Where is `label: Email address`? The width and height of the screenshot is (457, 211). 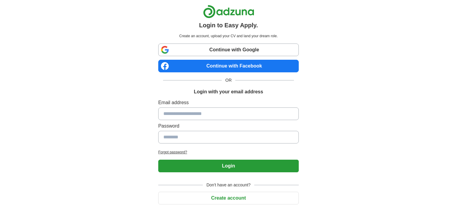 label: Email address is located at coordinates (228, 103).